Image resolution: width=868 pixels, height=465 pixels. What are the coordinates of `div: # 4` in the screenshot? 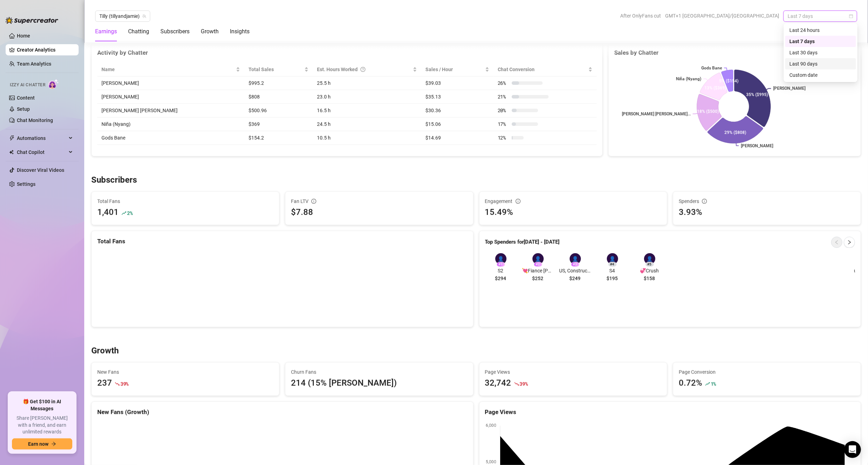 It's located at (612, 265).